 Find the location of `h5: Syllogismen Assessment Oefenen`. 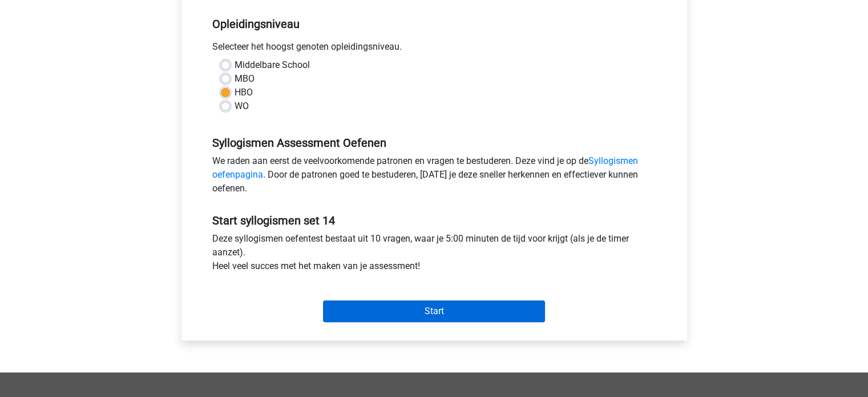

h5: Syllogismen Assessment Oefenen is located at coordinates (434, 142).